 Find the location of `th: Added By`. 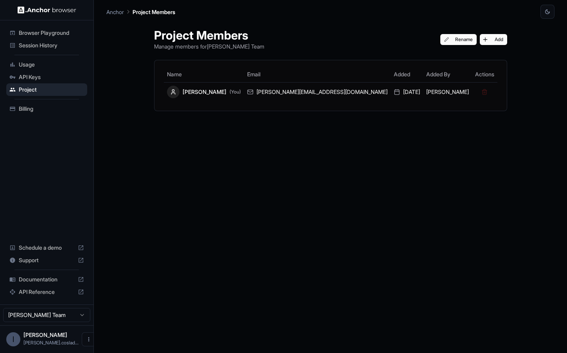

th: Added By is located at coordinates (448, 74).